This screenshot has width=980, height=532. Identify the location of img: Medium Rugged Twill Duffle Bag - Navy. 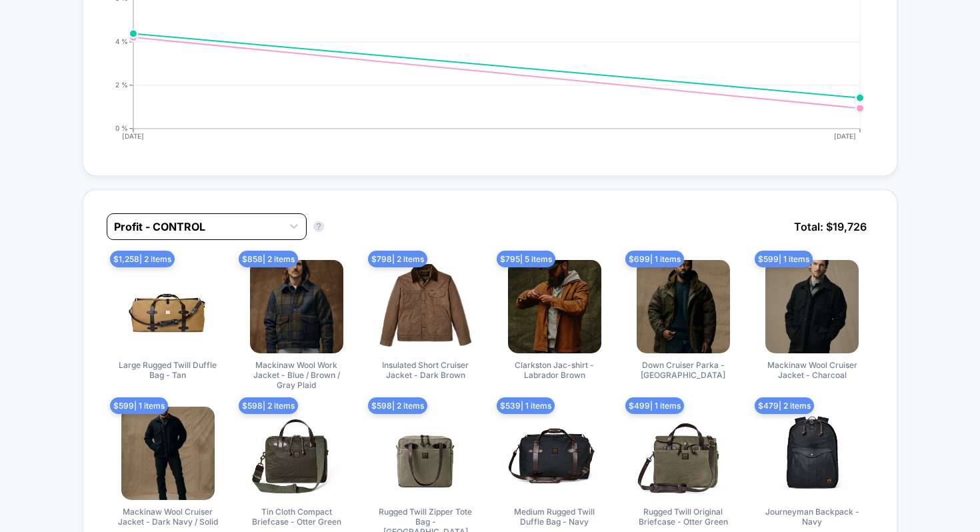
(554, 453).